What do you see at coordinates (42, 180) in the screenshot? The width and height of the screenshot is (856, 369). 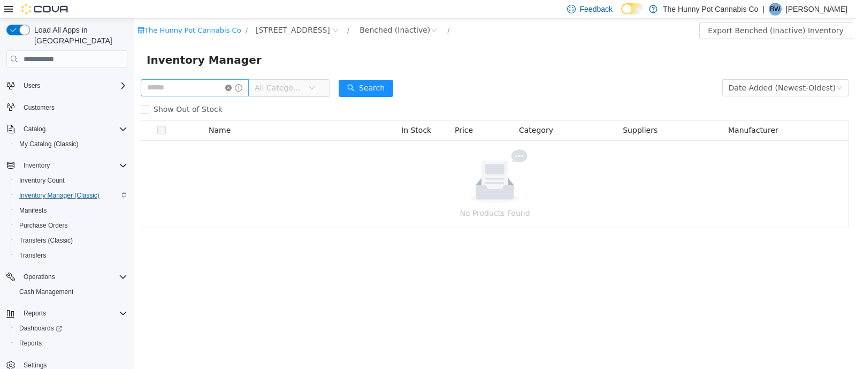 I see `a: Inventory Count` at bounding box center [42, 180].